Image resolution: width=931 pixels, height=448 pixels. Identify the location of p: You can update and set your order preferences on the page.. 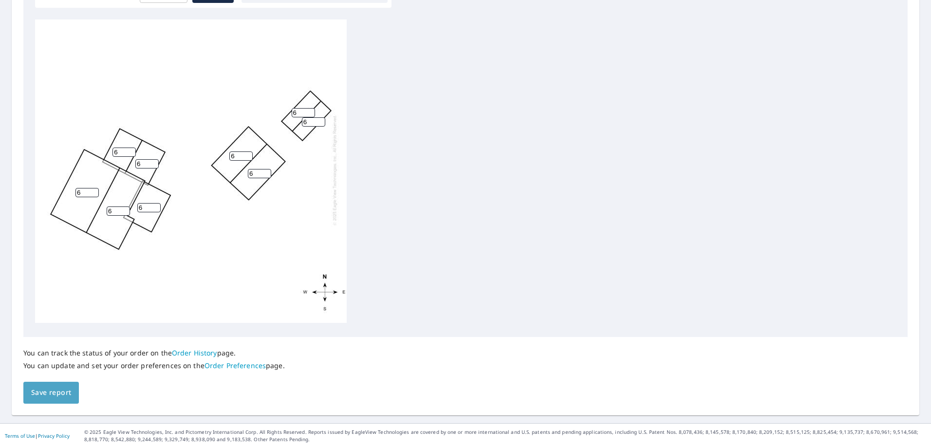
(154, 366).